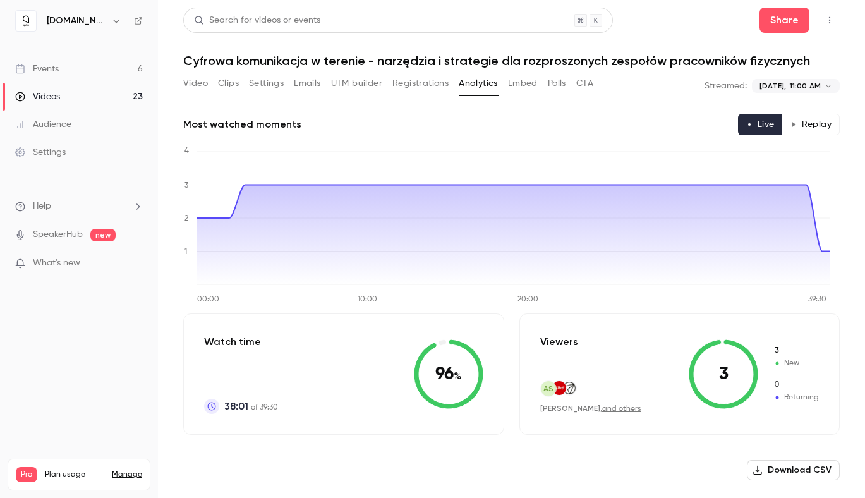 The height and width of the screenshot is (498, 865). What do you see at coordinates (760, 124) in the screenshot?
I see `button: Live` at bounding box center [760, 124].